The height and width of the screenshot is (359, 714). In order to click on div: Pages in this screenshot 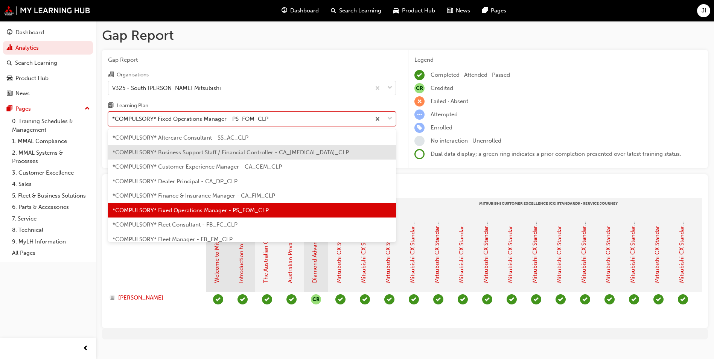, I will do `click(23, 109)`.